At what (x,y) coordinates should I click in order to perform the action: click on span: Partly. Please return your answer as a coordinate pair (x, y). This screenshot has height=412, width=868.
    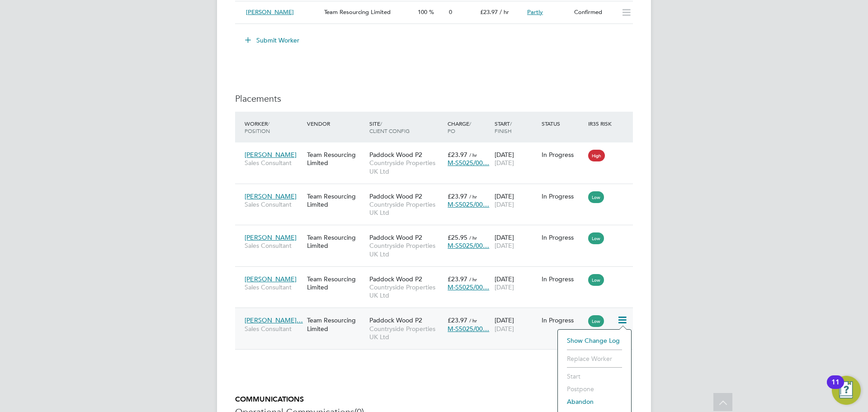
    Looking at the image, I should click on (535, 11).